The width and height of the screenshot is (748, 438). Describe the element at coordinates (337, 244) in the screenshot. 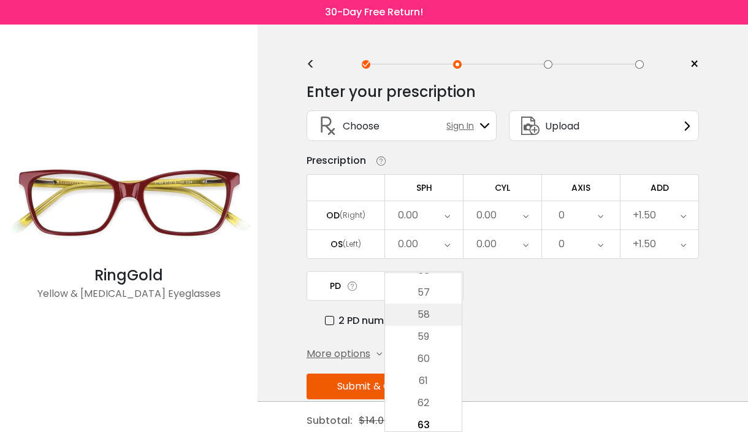

I see `div: OS` at that location.